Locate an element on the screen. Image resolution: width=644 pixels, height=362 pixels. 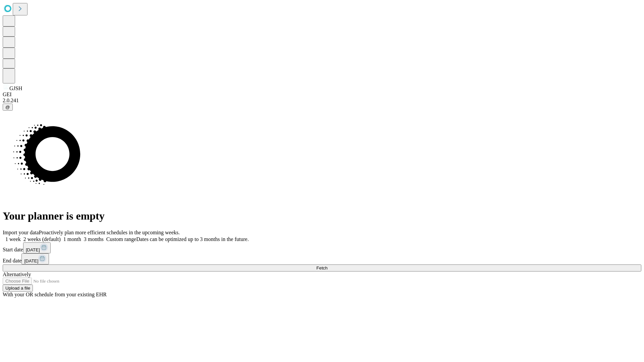
div: 2.0.241 is located at coordinates (322, 100).